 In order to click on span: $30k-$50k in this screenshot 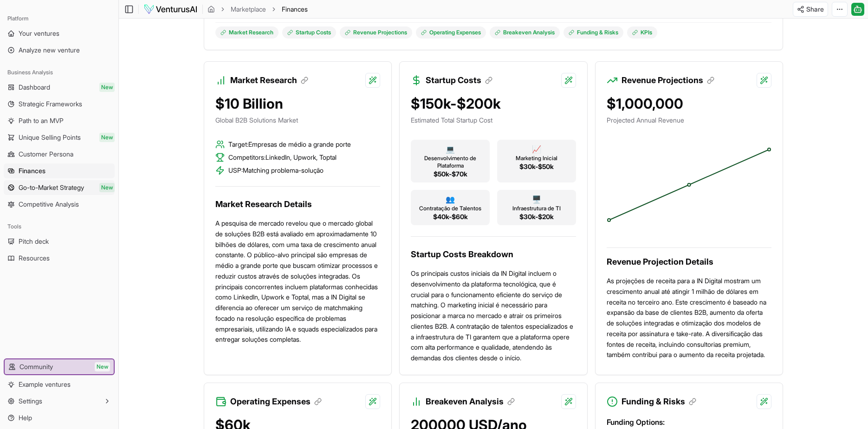, I will do `click(537, 167)`.